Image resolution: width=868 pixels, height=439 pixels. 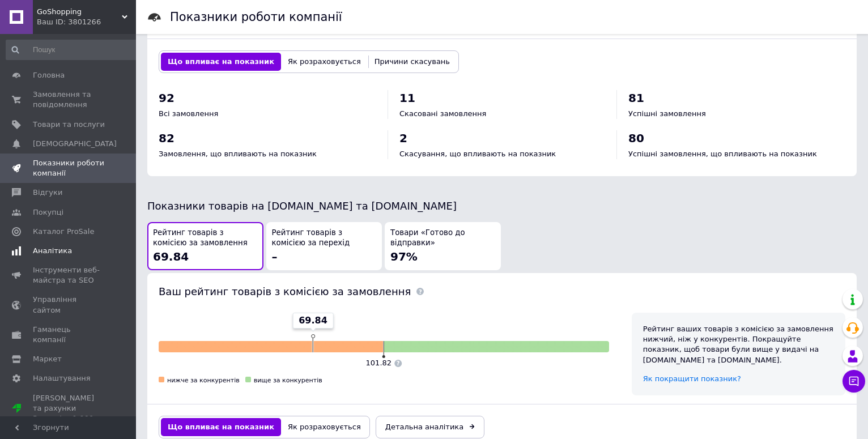 What do you see at coordinates (68, 125) in the screenshot?
I see `span: Товари та послуги` at bounding box center [68, 125].